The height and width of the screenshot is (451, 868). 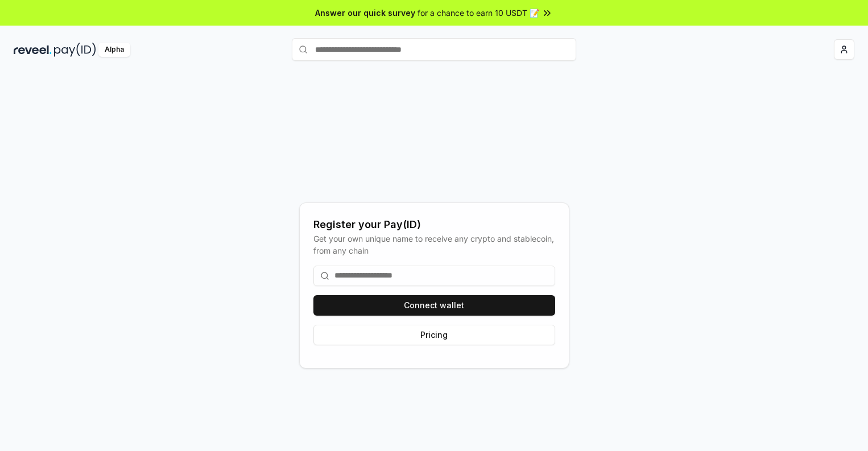 What do you see at coordinates (479, 13) in the screenshot?
I see `span: for a chance to earn 10 USDT 📝` at bounding box center [479, 13].